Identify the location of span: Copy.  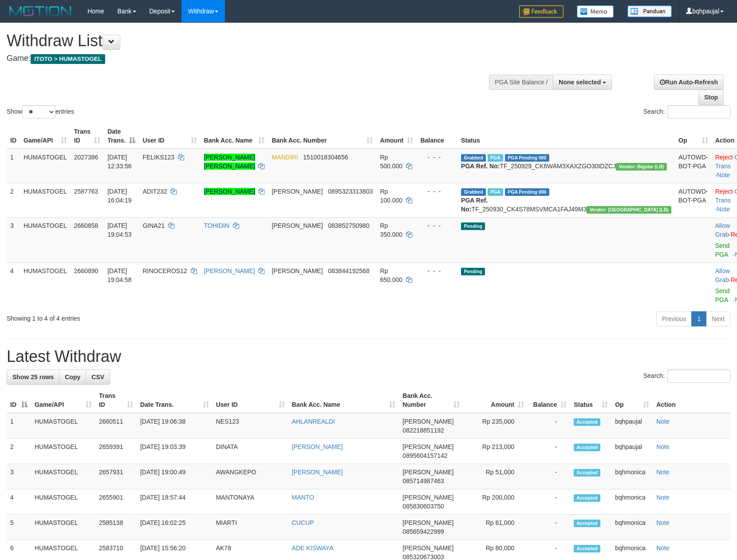
(72, 377).